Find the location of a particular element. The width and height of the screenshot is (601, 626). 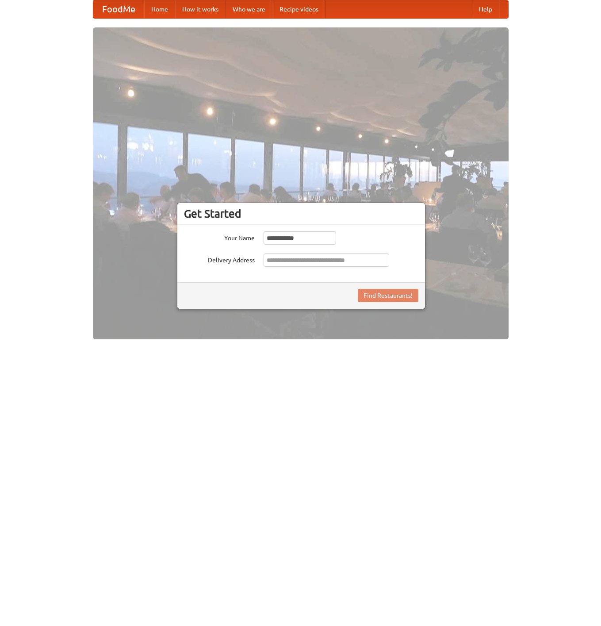

a: How it works is located at coordinates (200, 9).